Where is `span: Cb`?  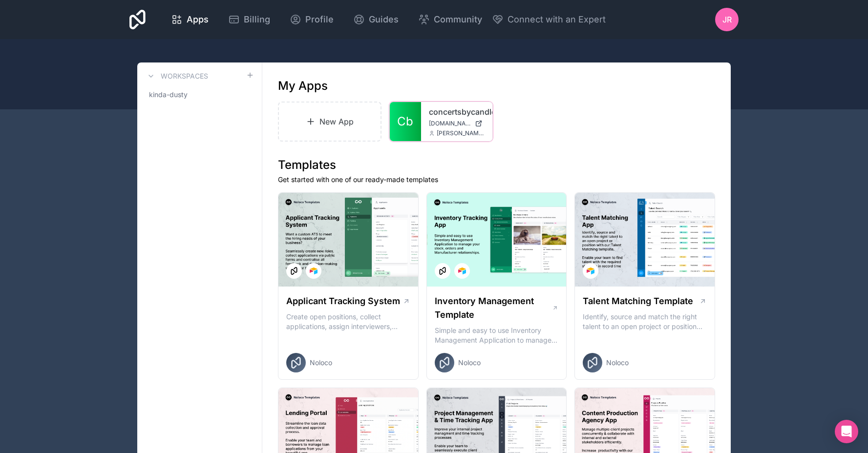
span: Cb is located at coordinates (405, 122).